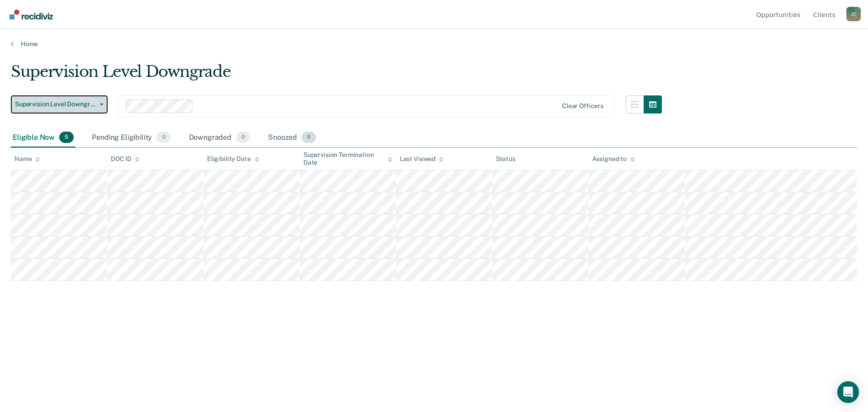 The height and width of the screenshot is (412, 868). What do you see at coordinates (347, 159) in the screenshot?
I see `div: Supervision Termination Date` at bounding box center [347, 159].